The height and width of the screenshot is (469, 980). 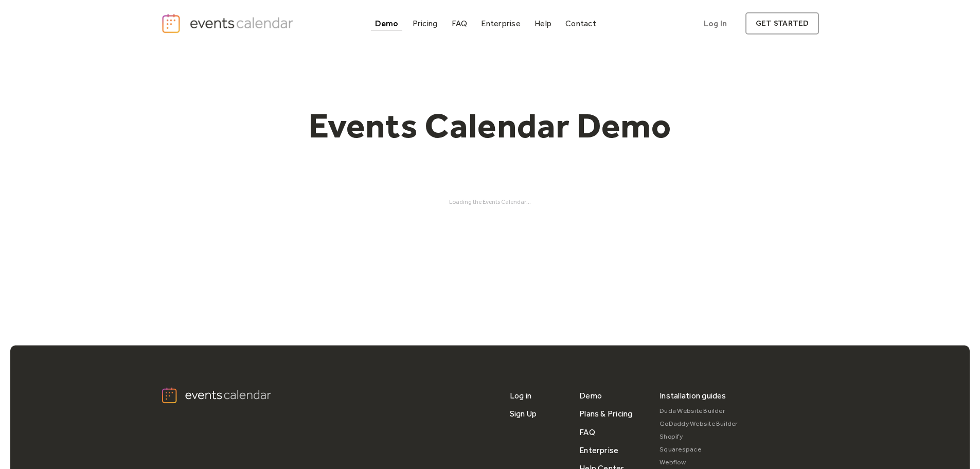 I want to click on a: Log in, so click(x=521, y=395).